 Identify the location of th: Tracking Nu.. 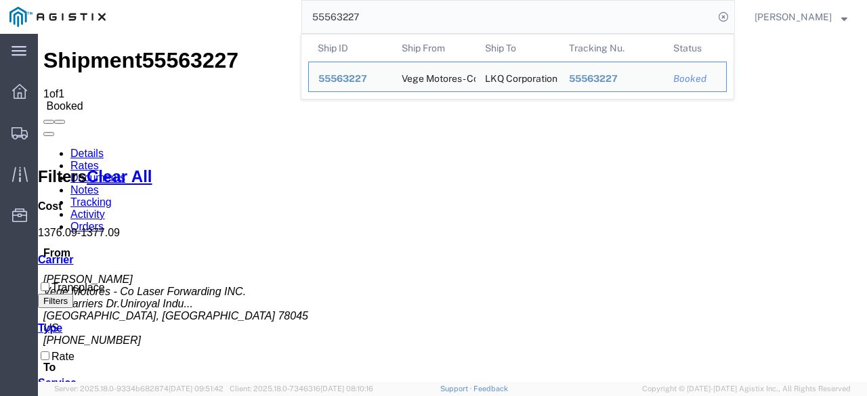
(611, 48).